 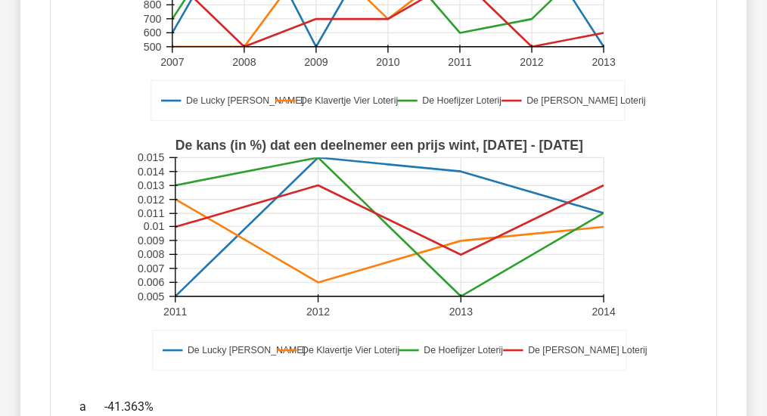 I want to click on div: -41.363%, so click(x=383, y=407).